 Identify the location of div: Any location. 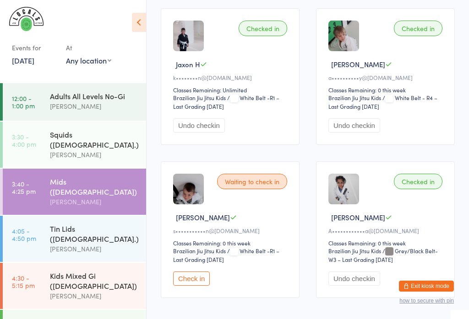
(88, 60).